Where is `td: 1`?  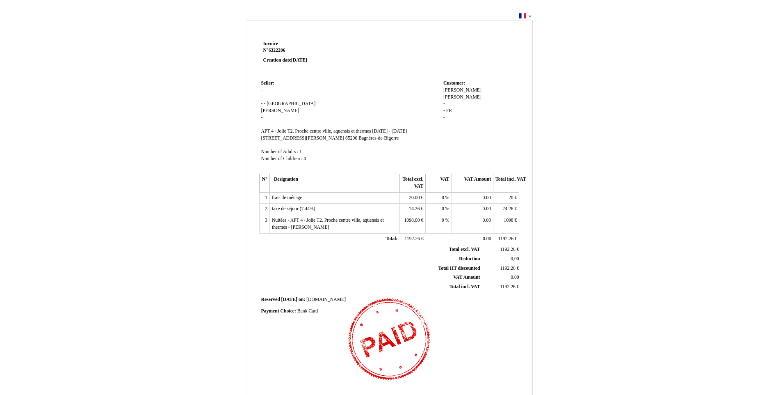 td: 1 is located at coordinates (264, 198).